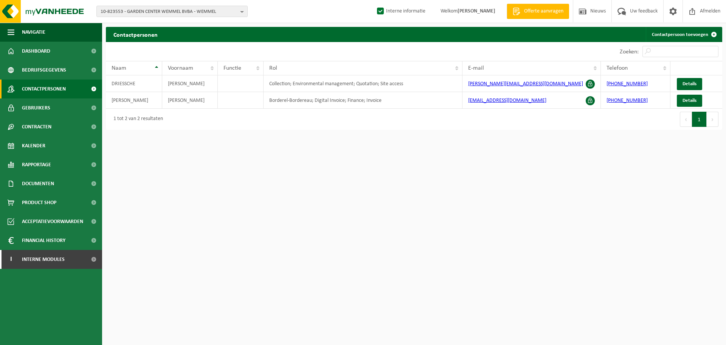 Image resolution: width=726 pixels, height=345 pixels. I want to click on span: Voornaam, so click(180, 68).